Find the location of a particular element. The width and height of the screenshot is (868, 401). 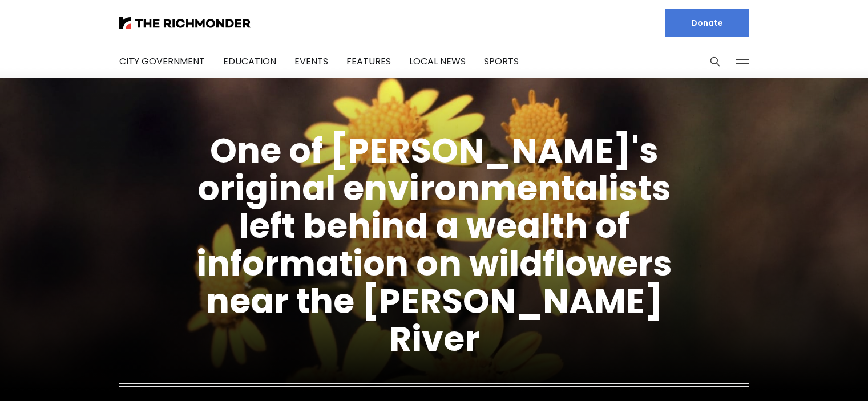

a: Features is located at coordinates (369, 61).